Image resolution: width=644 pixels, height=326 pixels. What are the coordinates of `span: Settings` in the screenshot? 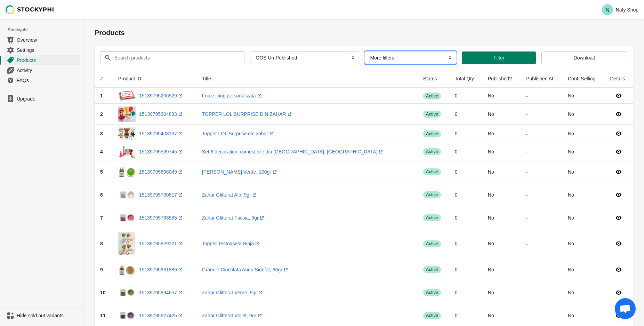 It's located at (48, 50).